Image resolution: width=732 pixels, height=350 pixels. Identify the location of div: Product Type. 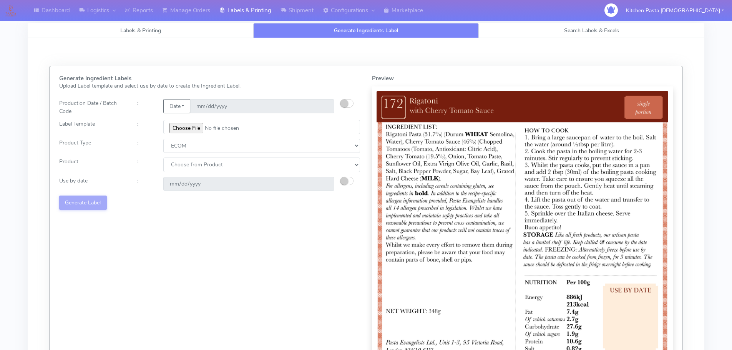
(92, 146).